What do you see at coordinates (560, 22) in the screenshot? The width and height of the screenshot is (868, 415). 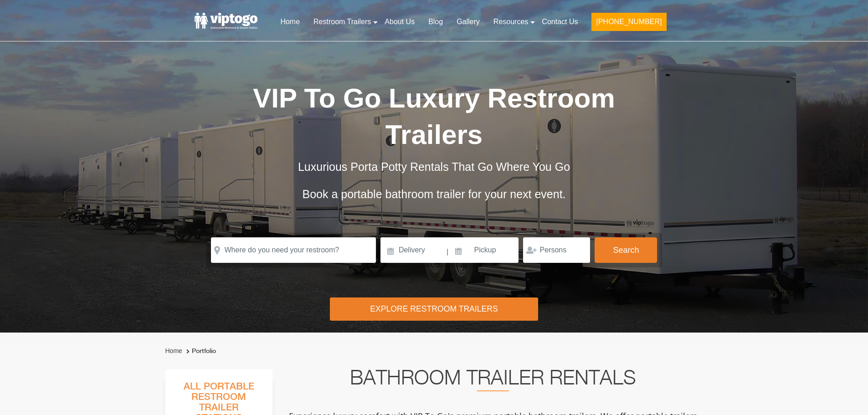 I see `a: Contact Us` at bounding box center [560, 22].